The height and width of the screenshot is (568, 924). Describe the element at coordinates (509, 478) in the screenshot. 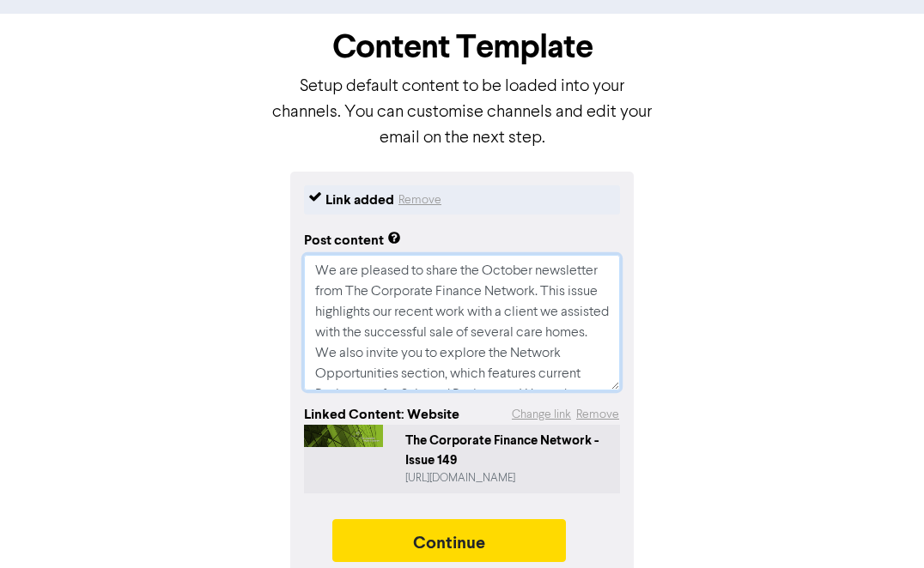

I see `div: https://www.thecfn.org.uk/eshots/eShot_issue149.html` at that location.